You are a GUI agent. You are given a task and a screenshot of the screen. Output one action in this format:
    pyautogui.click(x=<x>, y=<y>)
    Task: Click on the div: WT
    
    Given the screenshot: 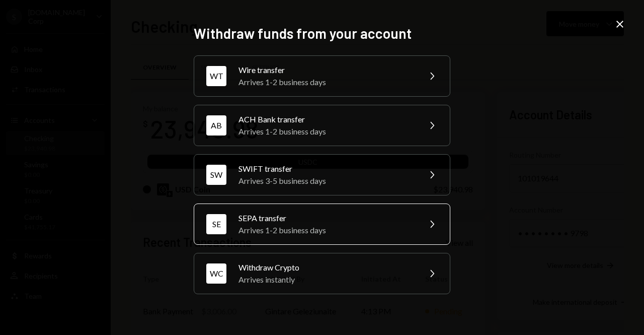 What is the action you would take?
    pyautogui.click(x=217, y=76)
    